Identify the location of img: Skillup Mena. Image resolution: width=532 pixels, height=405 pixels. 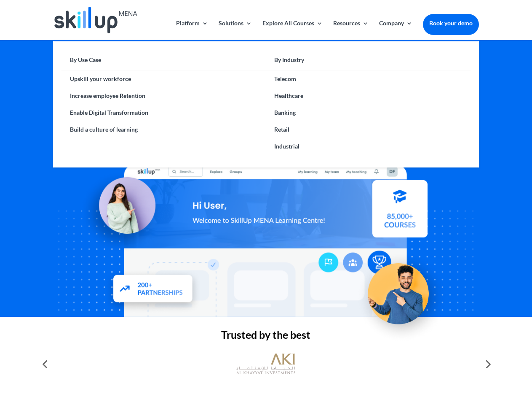
(96, 20).